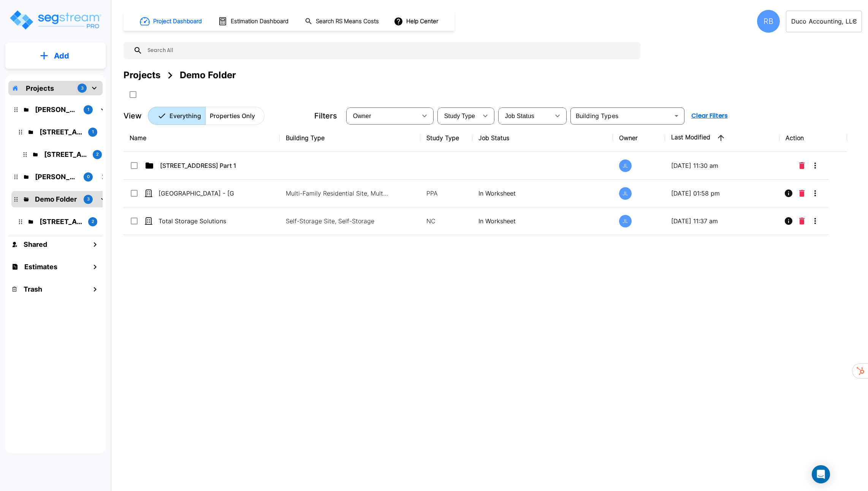  I want to click on span: Job Status, so click(519, 116).